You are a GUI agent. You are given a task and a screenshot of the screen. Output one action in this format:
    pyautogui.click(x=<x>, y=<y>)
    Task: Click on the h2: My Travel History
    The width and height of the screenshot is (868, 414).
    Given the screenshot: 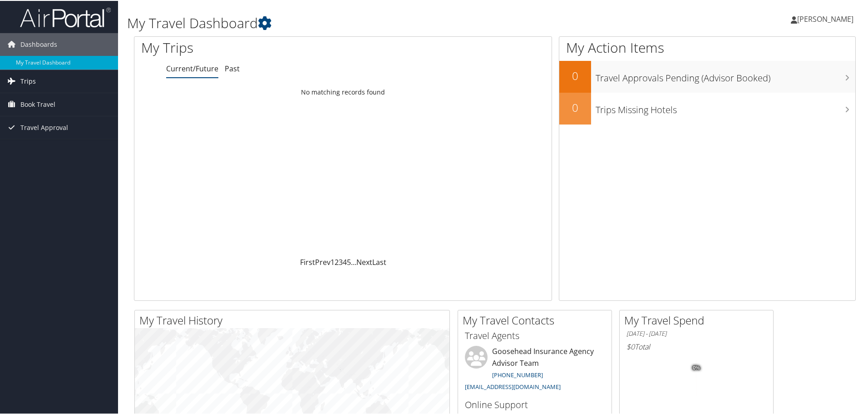 What is the action you would take?
    pyautogui.click(x=294, y=319)
    